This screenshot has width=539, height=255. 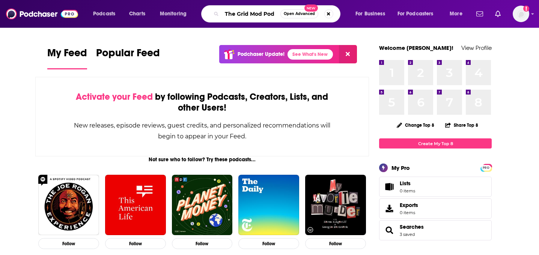 What do you see at coordinates (335, 205) in the screenshot?
I see `a: My Favorite Murder with Karen Kilgariff and Georgia Hardstark` at bounding box center [335, 205].